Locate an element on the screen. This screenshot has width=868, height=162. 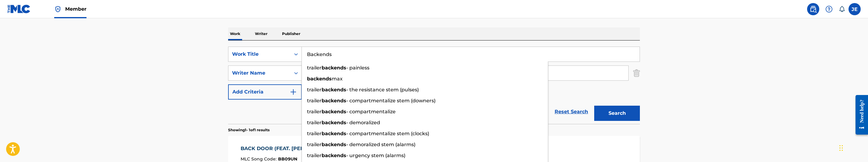
div: Help is located at coordinates (829, 9).